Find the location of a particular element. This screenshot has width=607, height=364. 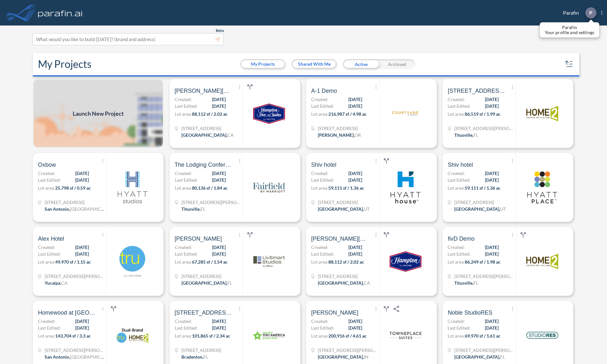

div: Jacksonville, FL is located at coordinates (479, 357).